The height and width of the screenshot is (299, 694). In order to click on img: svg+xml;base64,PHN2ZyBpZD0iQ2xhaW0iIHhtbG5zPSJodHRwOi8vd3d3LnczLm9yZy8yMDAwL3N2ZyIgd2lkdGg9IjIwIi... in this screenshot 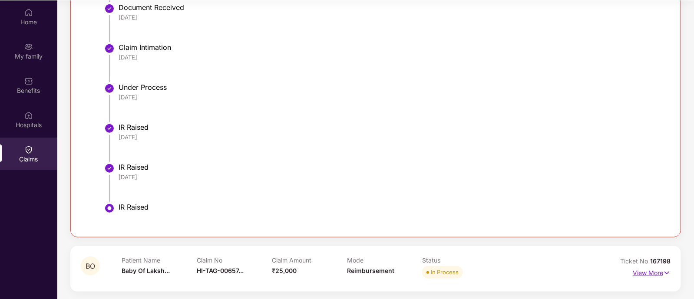, I will do `click(29, 150)`.